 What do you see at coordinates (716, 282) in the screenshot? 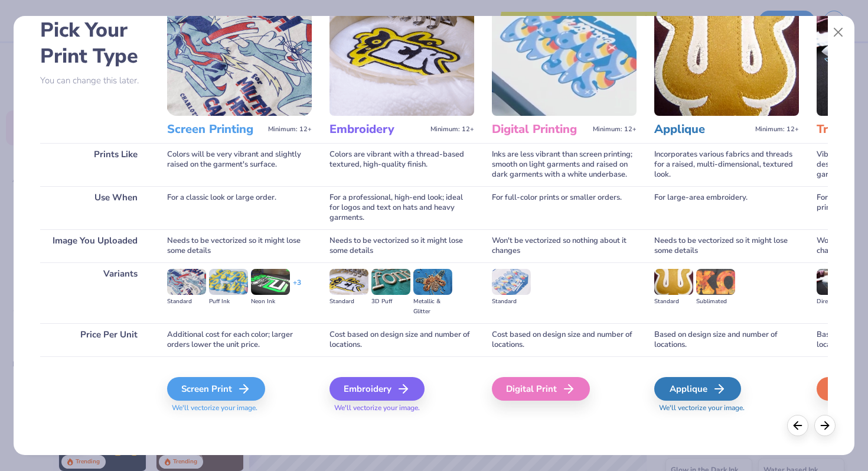
I see `img: Sublimated` at bounding box center [716, 282].